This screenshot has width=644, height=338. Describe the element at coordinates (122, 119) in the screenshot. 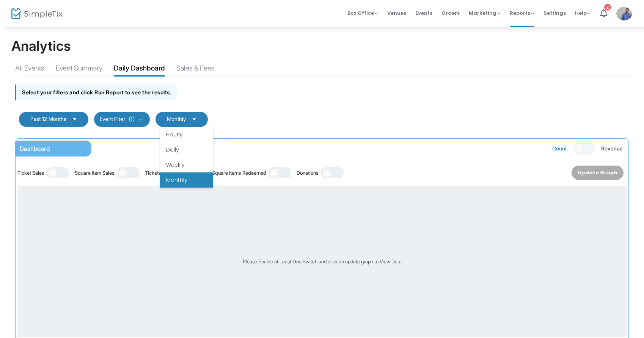

I see `button: Event Filter(1)` at that location.